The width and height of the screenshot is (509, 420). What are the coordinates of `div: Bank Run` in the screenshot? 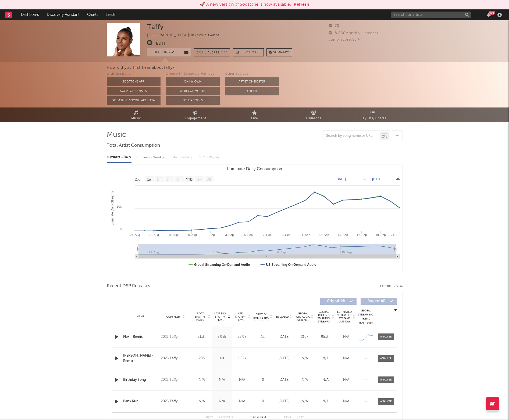 It's located at (141, 401).